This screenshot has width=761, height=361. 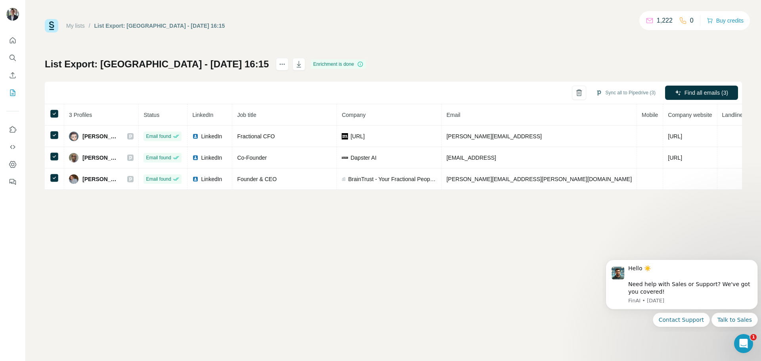 What do you see at coordinates (79, 32) in the screenshot?
I see `div: message notification from FinAI, 6d ago. Hello ☀️ ​ Need help with Sales or Support? We've got yo...` at bounding box center [79, 32].